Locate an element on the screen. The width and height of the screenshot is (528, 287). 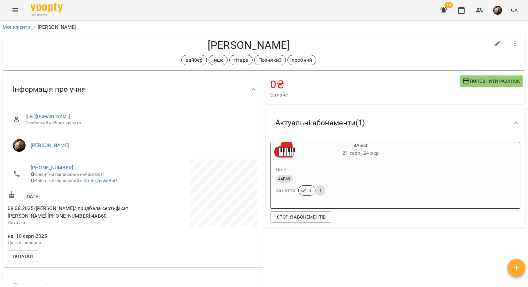
span: Історія абонементів is located at coordinates (301, 217).